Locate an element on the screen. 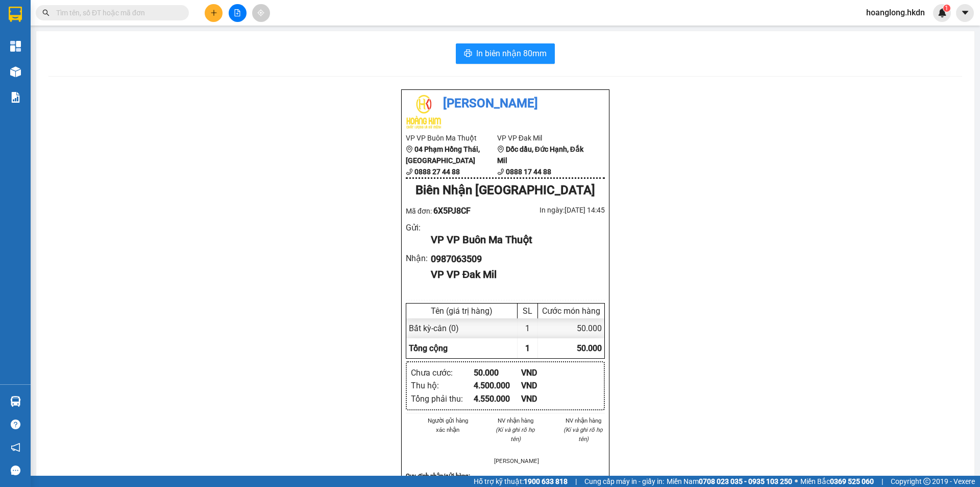 This screenshot has width=980, height=487. img: logo-vxr is located at coordinates (16, 14).